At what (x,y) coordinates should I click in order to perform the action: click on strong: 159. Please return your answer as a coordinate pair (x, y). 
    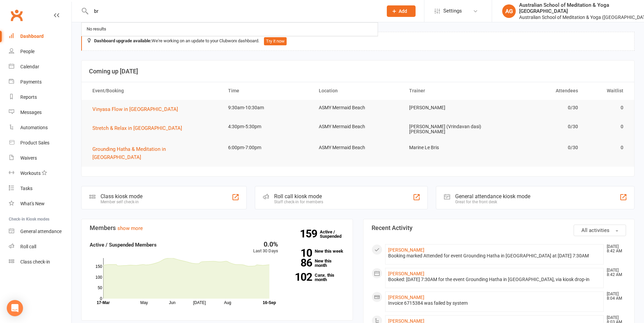
    Looking at the image, I should click on (309, 234).